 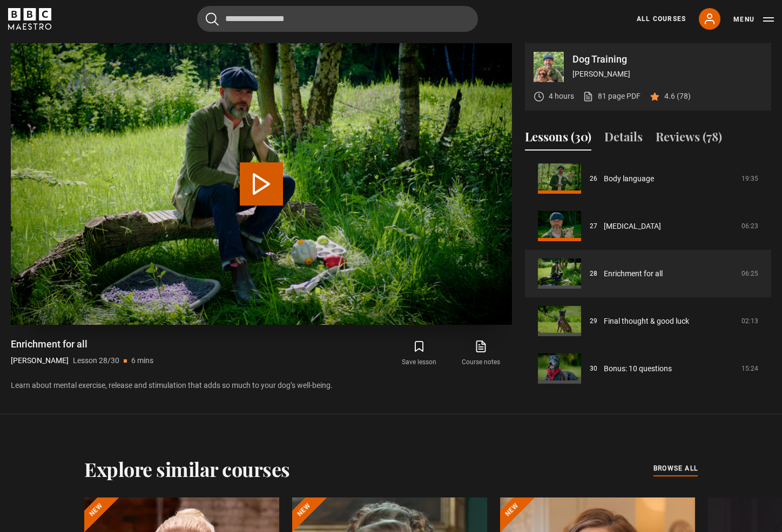 I want to click on button: Play Lesson Enrichment for all, so click(x=261, y=184).